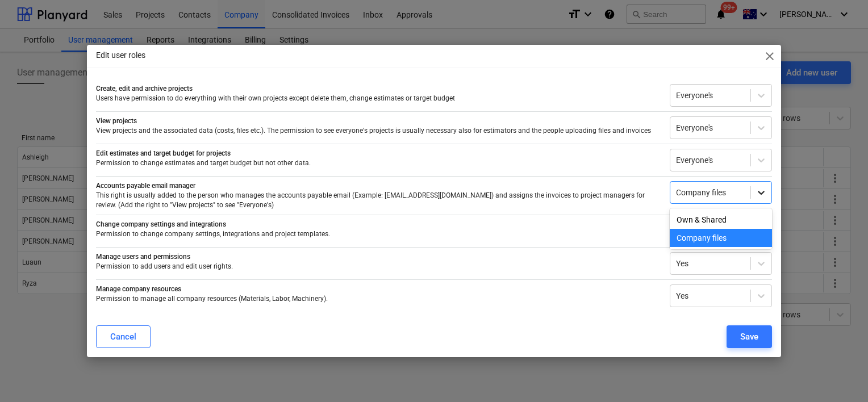 The width and height of the screenshot is (868, 402). Describe the element at coordinates (379, 121) in the screenshot. I see `p: View projects` at that location.